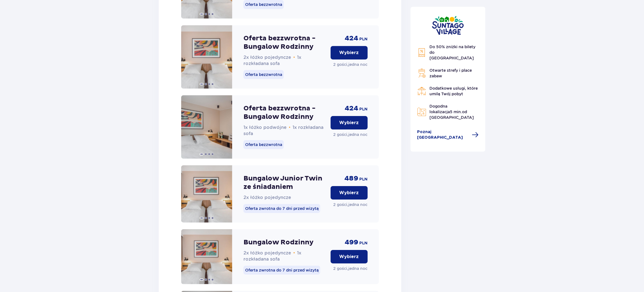 The height and width of the screenshot is (292, 644). Describe the element at coordinates (451, 73) in the screenshot. I see `span: Otwarte strefy i place zabaw` at that location.